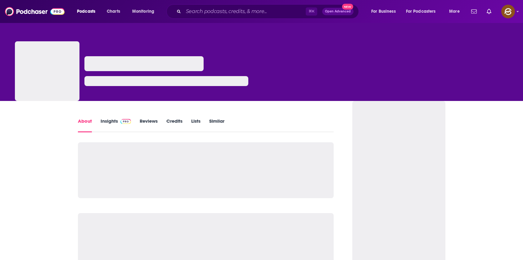  I want to click on div: Search podcasts, credits, & more..., so click(269, 11).